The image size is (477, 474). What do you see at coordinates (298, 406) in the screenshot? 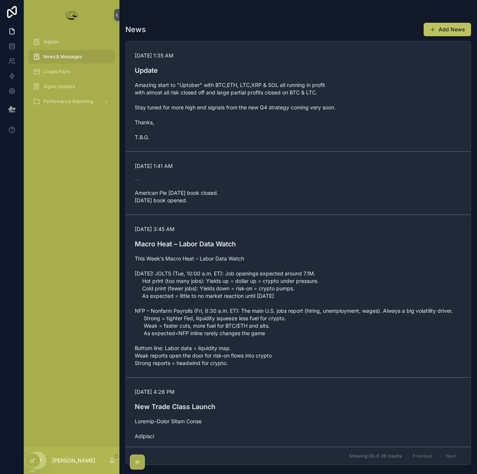
I see `h4: New Trade Class Launch` at bounding box center [298, 406].